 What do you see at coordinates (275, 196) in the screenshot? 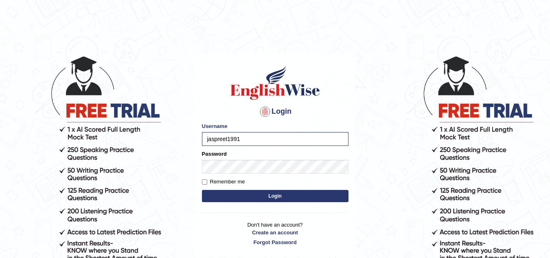
I see `button: Login` at bounding box center [275, 196].